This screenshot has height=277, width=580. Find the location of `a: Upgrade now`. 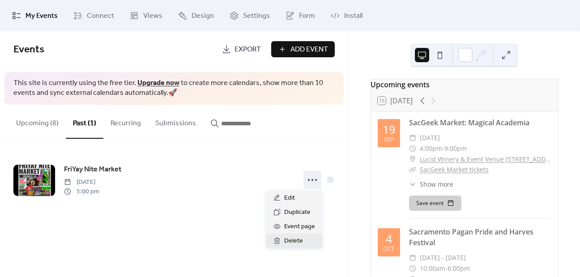

a: Upgrade now is located at coordinates (159, 83).